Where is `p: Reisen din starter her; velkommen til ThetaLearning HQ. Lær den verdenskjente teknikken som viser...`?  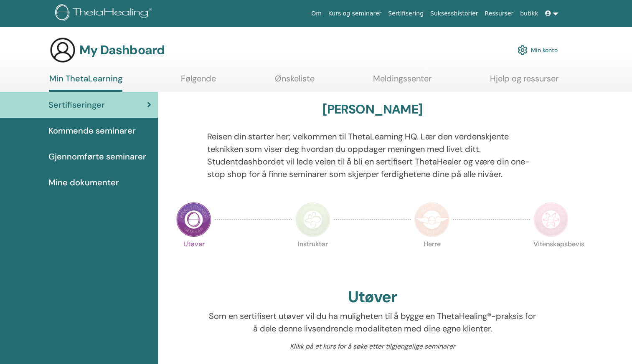 p: Reisen din starter her; velkommen til ThetaLearning HQ. Lær den verdenskjente teknikken som viser... is located at coordinates (372, 155).